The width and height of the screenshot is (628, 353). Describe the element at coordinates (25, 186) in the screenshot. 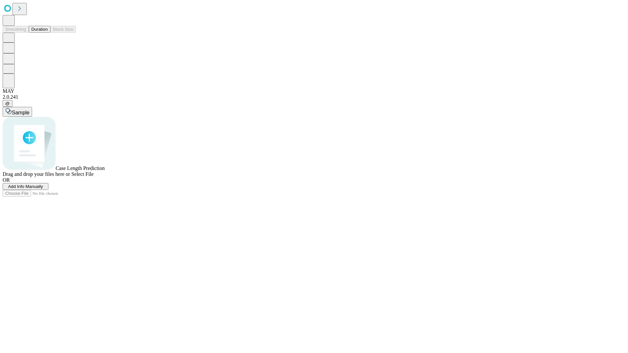

I see `span: Add Info Manually` at that location.